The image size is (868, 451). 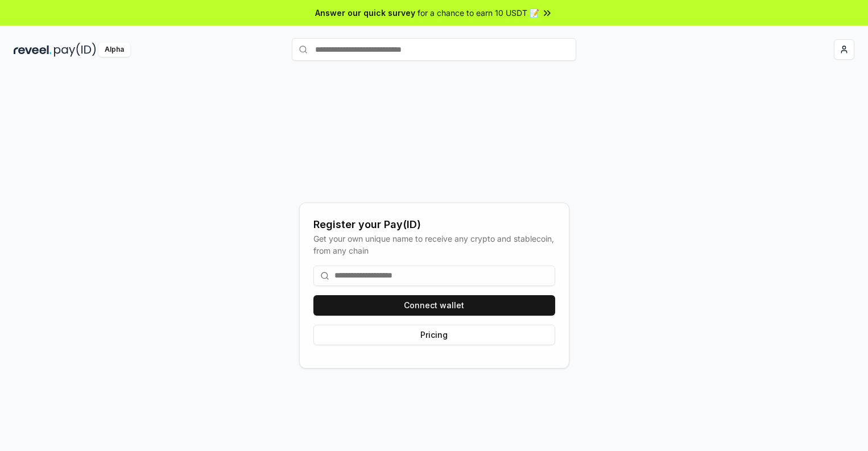 I want to click on span: for a chance to earn 10 USDT 📝, so click(x=478, y=12).